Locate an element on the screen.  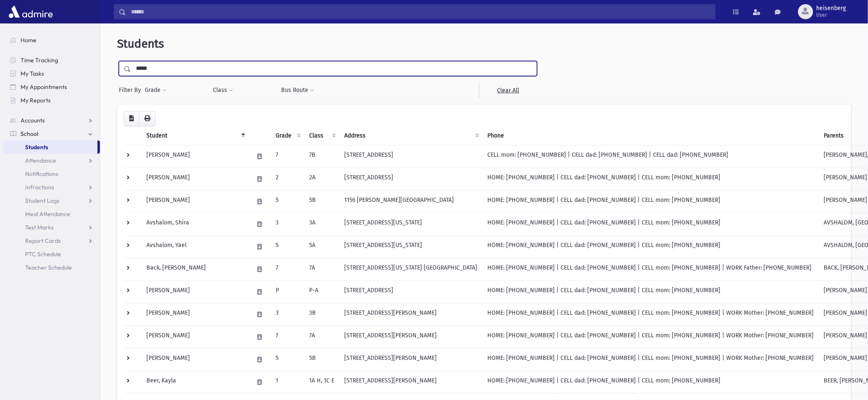
td: 3B is located at coordinates (321, 314).